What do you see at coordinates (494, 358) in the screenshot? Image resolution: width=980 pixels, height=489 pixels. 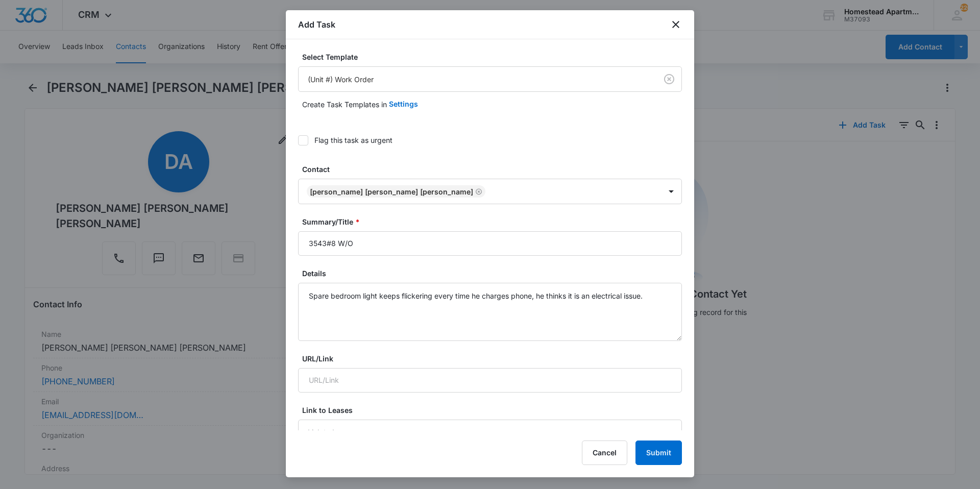 I see `label: URL/Link` at bounding box center [494, 358].